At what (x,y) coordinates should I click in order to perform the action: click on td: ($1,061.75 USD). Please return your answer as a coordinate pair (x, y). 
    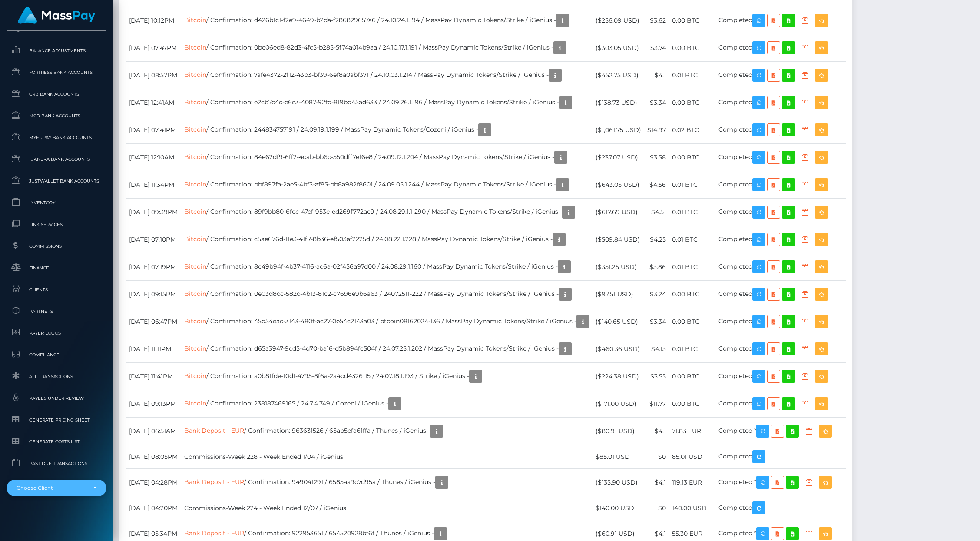
    Looking at the image, I should click on (618, 130).